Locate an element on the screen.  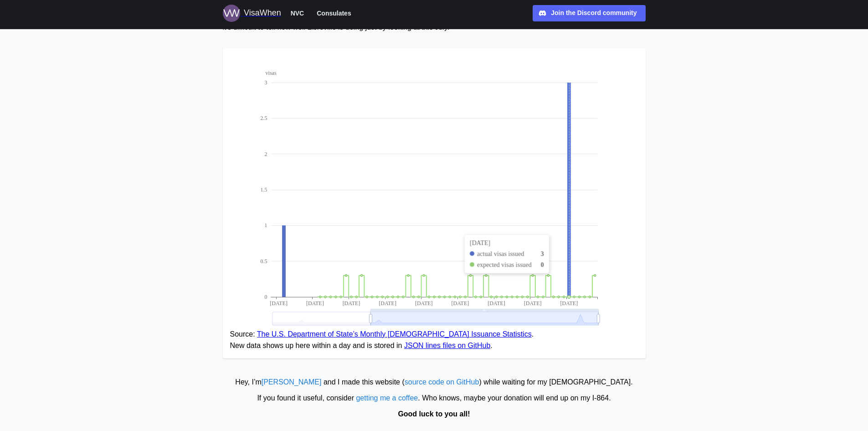
text: 2.5 is located at coordinates (264, 118).